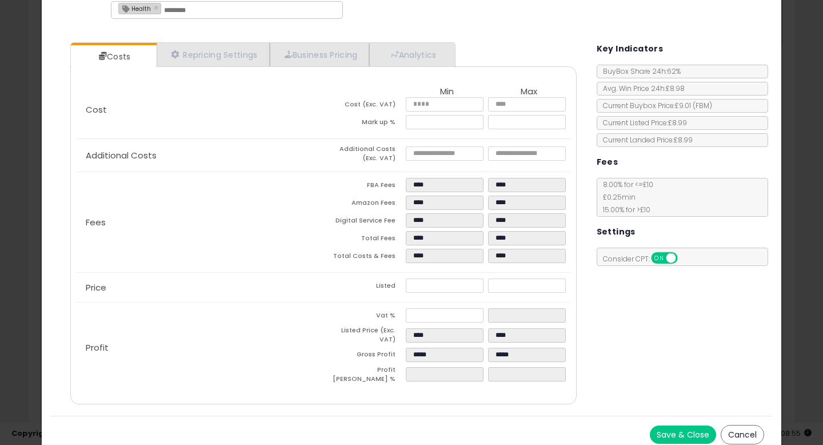 This screenshot has height=445, width=823. What do you see at coordinates (365, 287) in the screenshot?
I see `td: Listed` at bounding box center [365, 287].